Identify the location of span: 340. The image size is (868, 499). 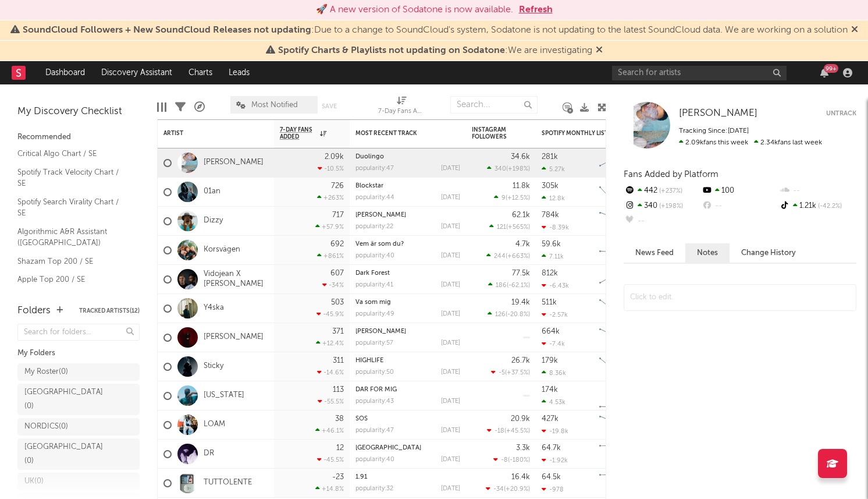
(501, 169).